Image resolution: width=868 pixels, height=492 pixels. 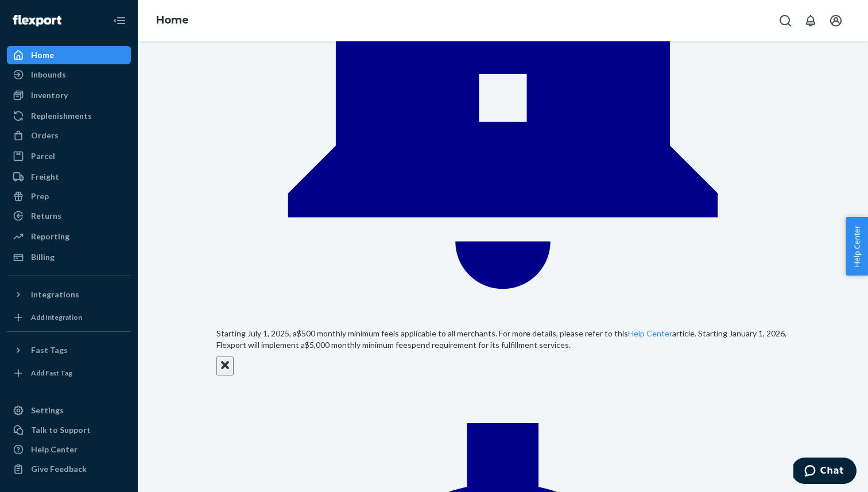 I want to click on div: Home, so click(x=43, y=55).